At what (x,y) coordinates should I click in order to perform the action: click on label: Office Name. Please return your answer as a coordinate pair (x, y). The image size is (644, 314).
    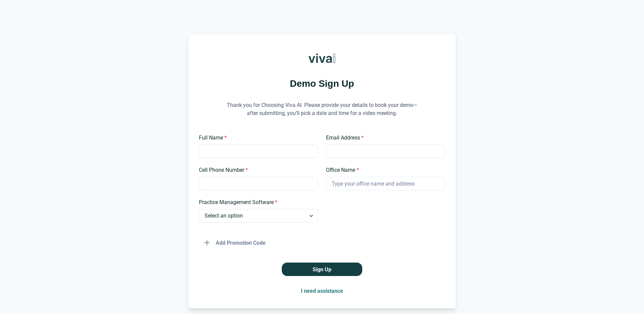
    Looking at the image, I should click on (383, 170).